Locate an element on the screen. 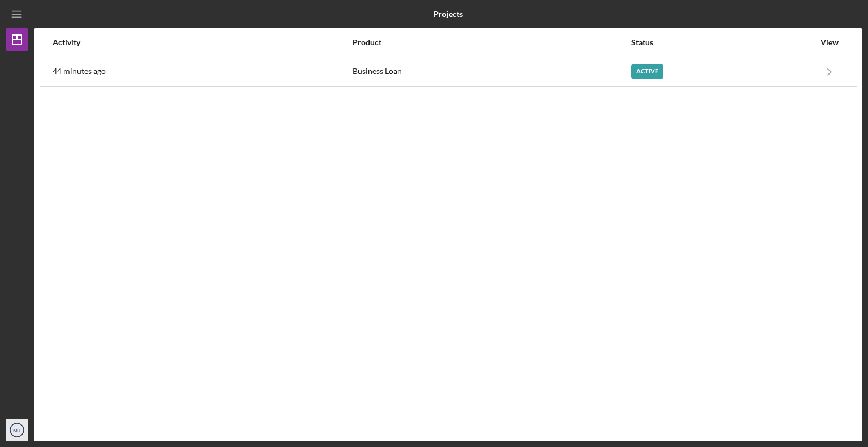 The height and width of the screenshot is (447, 868). text: MT is located at coordinates (17, 430).